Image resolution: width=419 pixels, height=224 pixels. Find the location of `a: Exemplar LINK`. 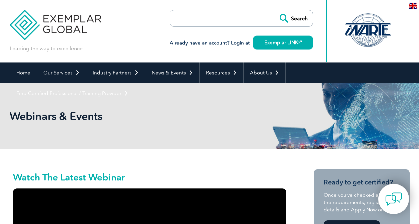

a: Exemplar LINK is located at coordinates (283, 43).